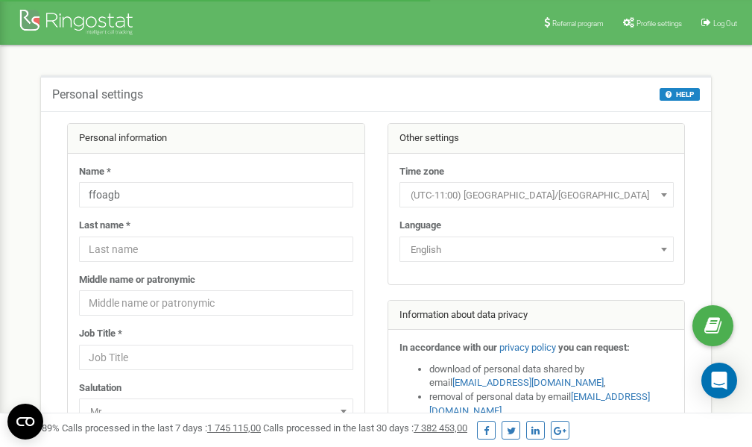 The height and width of the screenshot is (447, 752). Describe the element at coordinates (95, 172) in the screenshot. I see `label: Name *` at that location.